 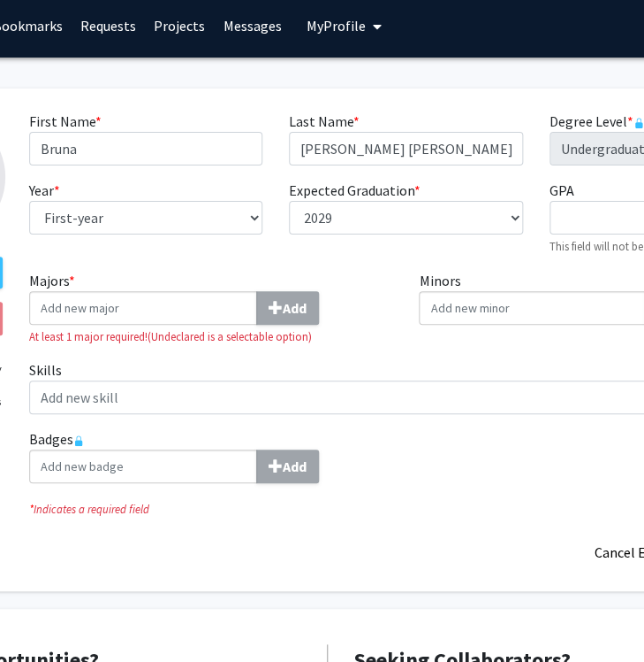 I want to click on label: Majors, so click(x=211, y=297).